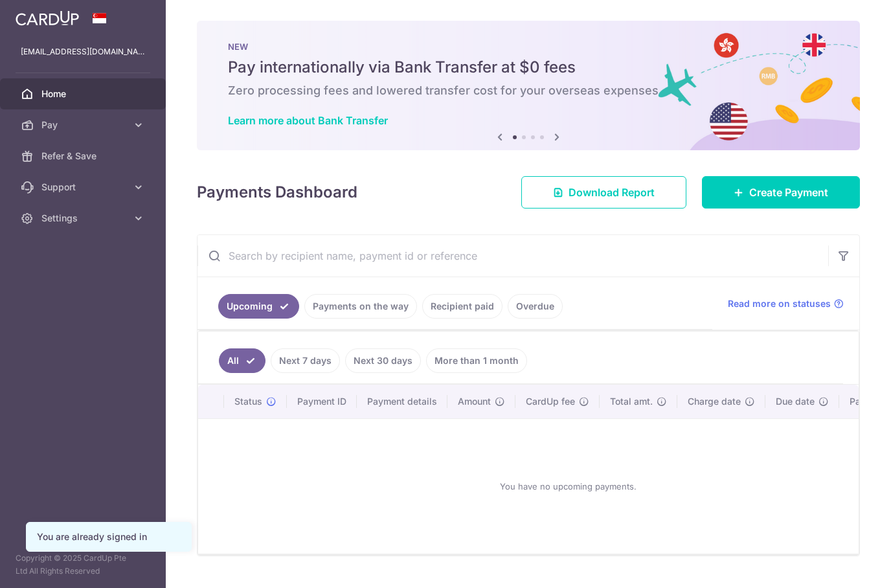 The width and height of the screenshot is (891, 588). I want to click on a: Payments on the way, so click(361, 306).